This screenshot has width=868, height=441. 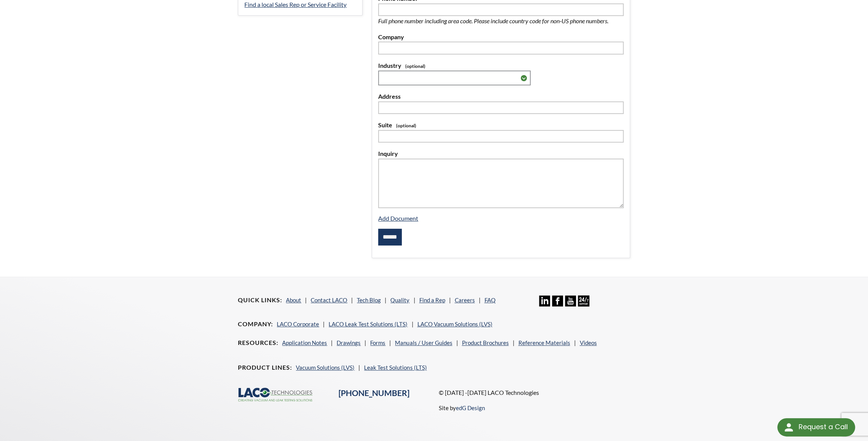 What do you see at coordinates (258, 343) in the screenshot?
I see `h4: Resources` at bounding box center [258, 343].